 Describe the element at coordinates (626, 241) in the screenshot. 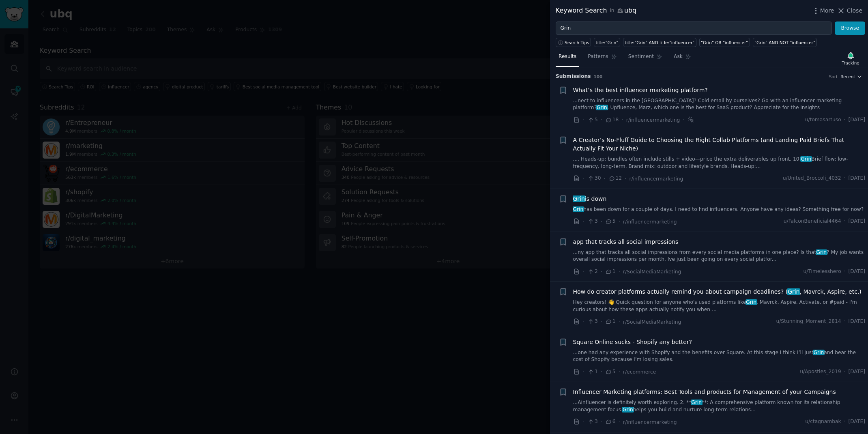

I see `span: app that tracks all social impressions` at that location.